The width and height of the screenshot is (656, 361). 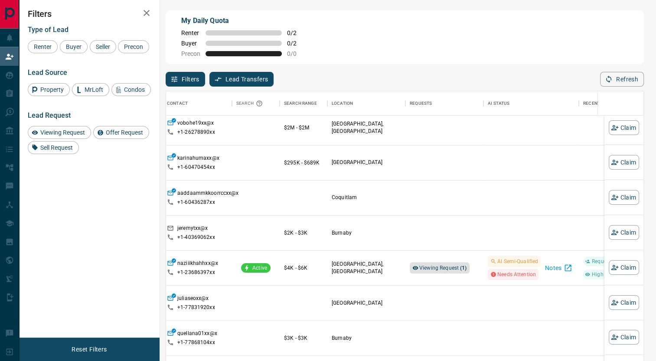 I want to click on p: $3K - $3K, so click(x=303, y=338).